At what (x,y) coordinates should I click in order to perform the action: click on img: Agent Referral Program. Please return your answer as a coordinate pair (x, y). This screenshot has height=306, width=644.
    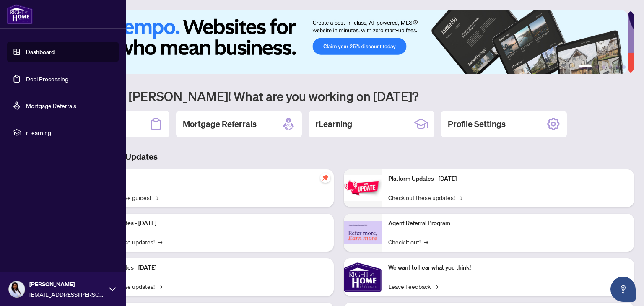
    Looking at the image, I should click on (363, 232).